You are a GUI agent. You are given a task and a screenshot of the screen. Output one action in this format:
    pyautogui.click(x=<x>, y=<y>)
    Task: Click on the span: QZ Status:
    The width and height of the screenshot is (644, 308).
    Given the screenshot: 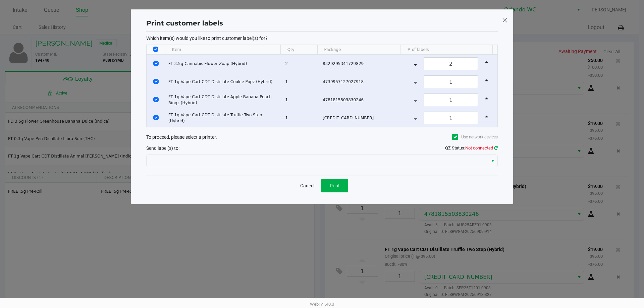 What is the action you would take?
    pyautogui.click(x=471, y=148)
    